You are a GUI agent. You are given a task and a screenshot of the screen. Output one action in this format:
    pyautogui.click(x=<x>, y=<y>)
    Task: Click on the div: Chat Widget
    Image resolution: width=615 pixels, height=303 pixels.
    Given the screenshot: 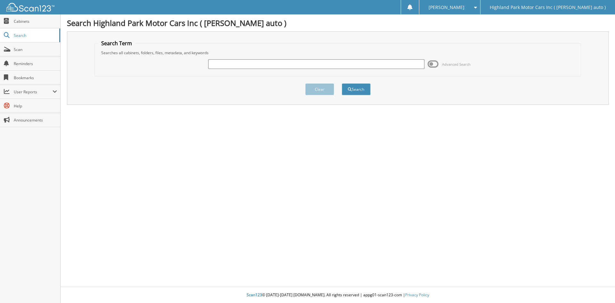 What is the action you would take?
    pyautogui.click(x=599, y=287)
    